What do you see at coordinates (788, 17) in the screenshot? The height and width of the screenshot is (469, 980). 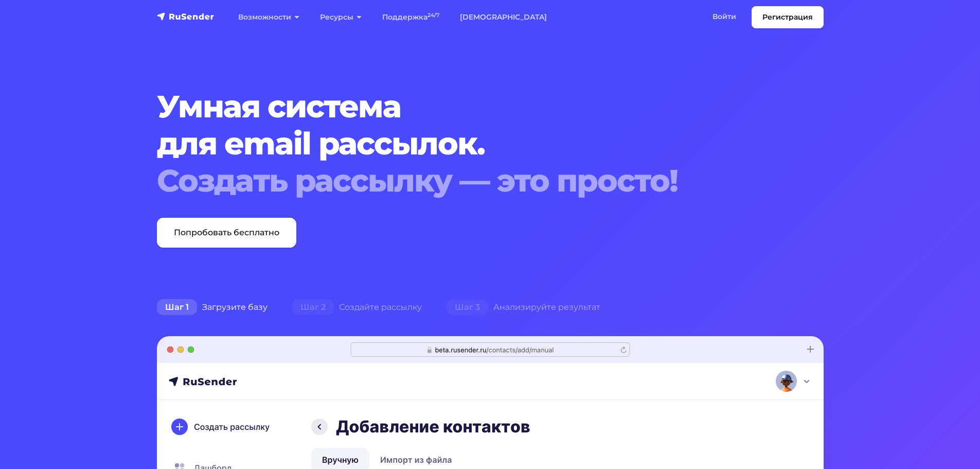 I see `a: Регистрация` at bounding box center [788, 17].